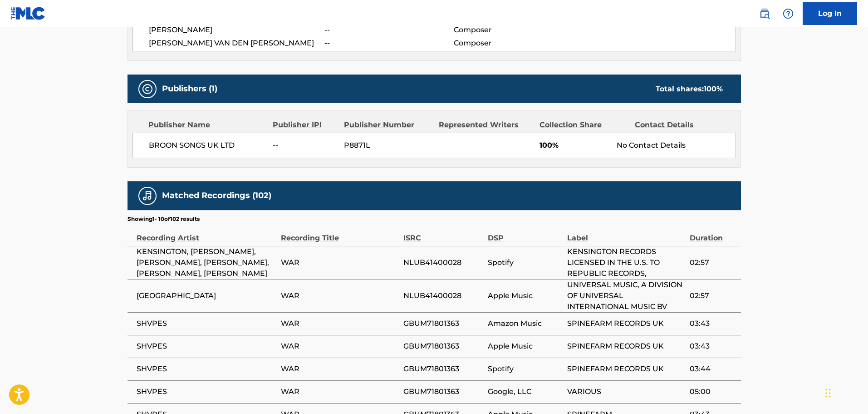 The image size is (868, 414). What do you see at coordinates (788, 14) in the screenshot?
I see `img: help` at bounding box center [788, 14].